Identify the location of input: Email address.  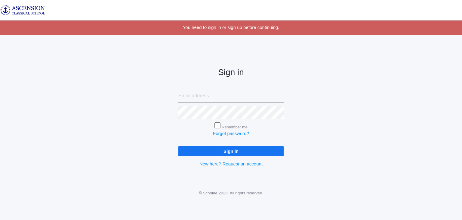
(231, 96).